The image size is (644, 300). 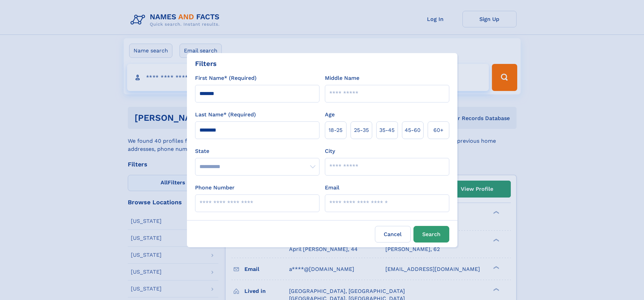 What do you see at coordinates (439, 130) in the screenshot?
I see `span: 60+` at bounding box center [439, 130].